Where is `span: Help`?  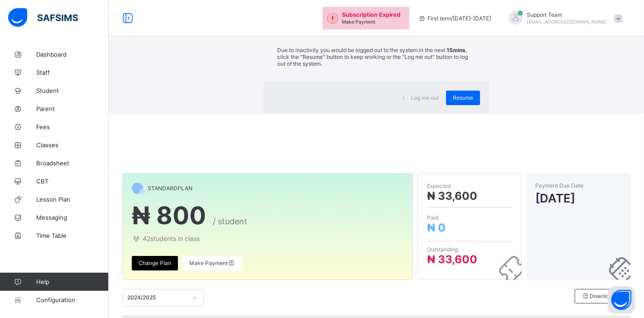
span: Help is located at coordinates (72, 282).